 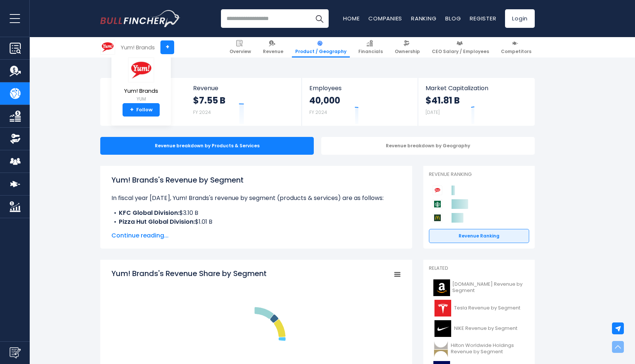 I want to click on img: Bullfincher logo, so click(x=140, y=19).